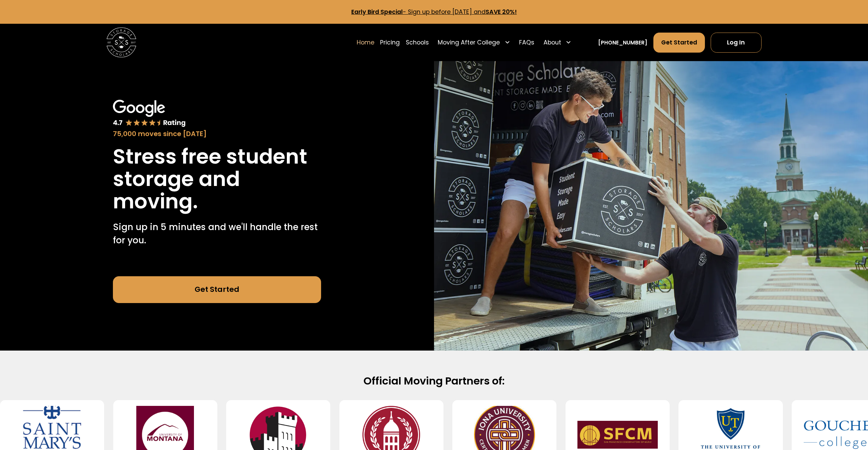 The width and height of the screenshot is (868, 450). What do you see at coordinates (417, 42) in the screenshot?
I see `a: Schools` at bounding box center [417, 42].